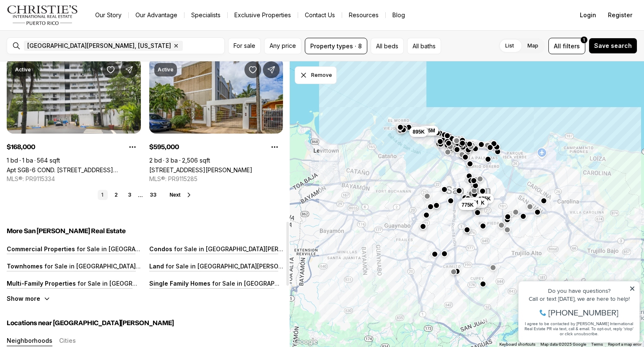 The width and height of the screenshot is (644, 347). I want to click on span: Register, so click(620, 15).